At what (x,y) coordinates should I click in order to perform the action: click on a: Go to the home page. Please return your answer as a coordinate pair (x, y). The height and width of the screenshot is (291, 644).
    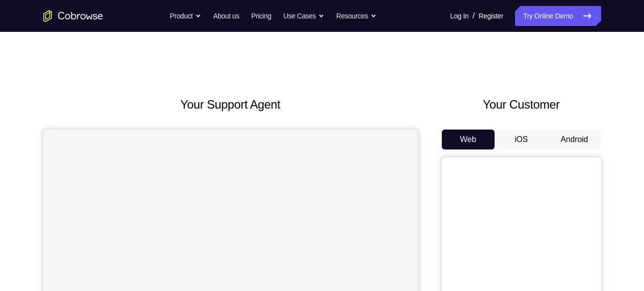
    Looking at the image, I should click on (73, 16).